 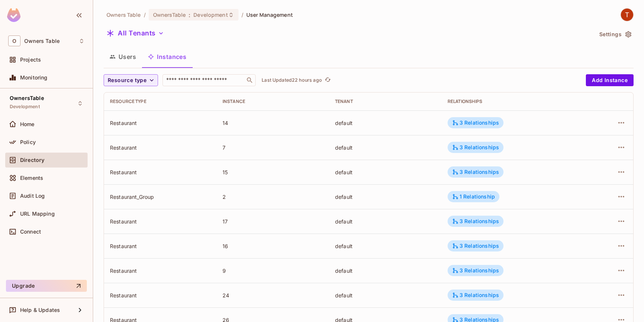 What do you see at coordinates (32, 160) in the screenshot?
I see `span: Directory` at bounding box center [32, 160].